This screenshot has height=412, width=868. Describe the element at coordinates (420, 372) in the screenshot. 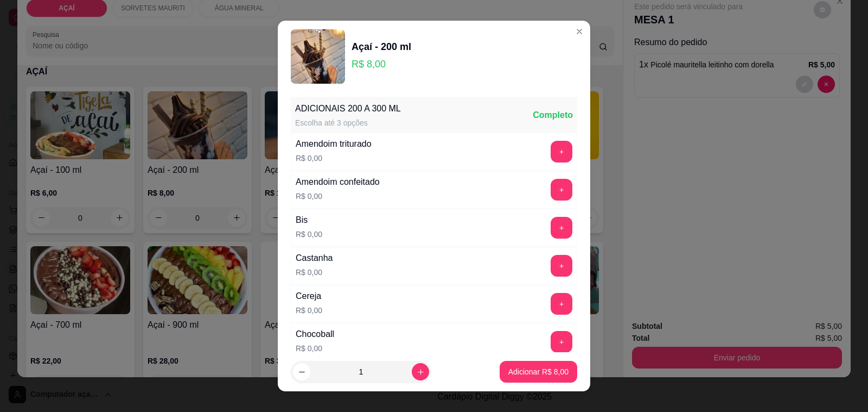

I see `button: increase-product-quantity` at that location.